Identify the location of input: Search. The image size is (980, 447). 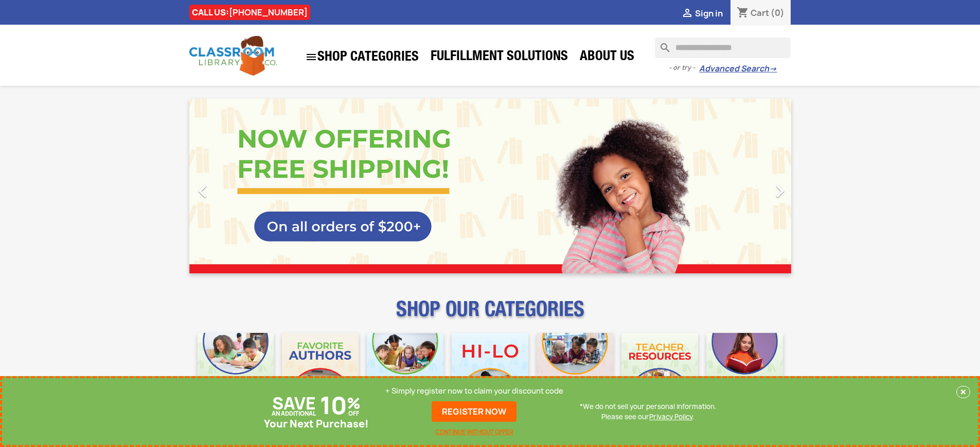
(723, 48).